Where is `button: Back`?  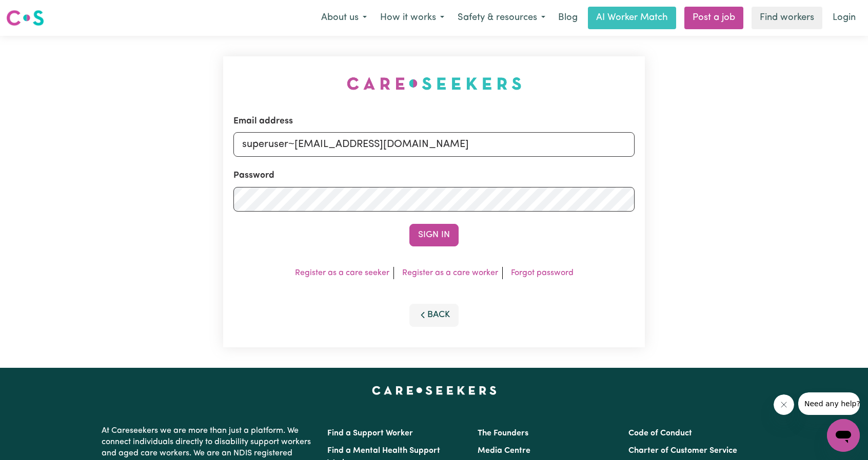 button: Back is located at coordinates (434, 316).